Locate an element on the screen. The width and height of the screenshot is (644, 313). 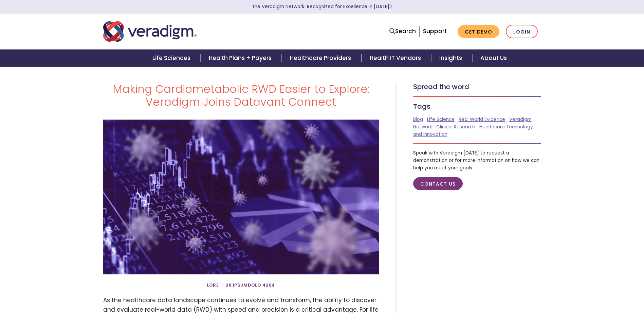
a: Real World Evidence is located at coordinates (482, 119).